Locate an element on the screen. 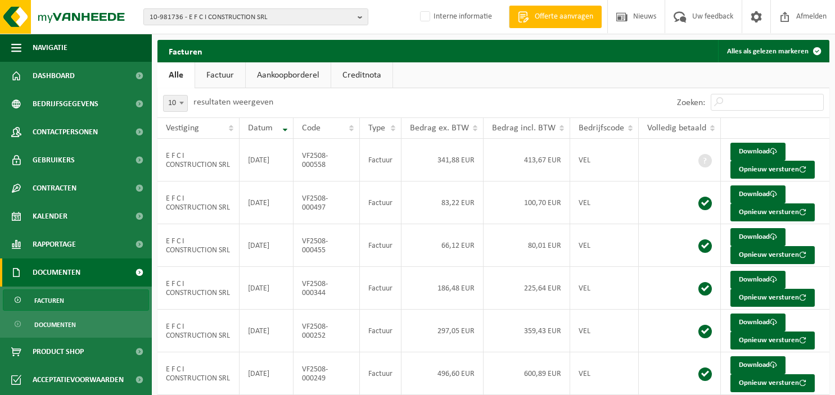 The image size is (835, 395). span: Bedrag ex. BTW is located at coordinates (439, 128).